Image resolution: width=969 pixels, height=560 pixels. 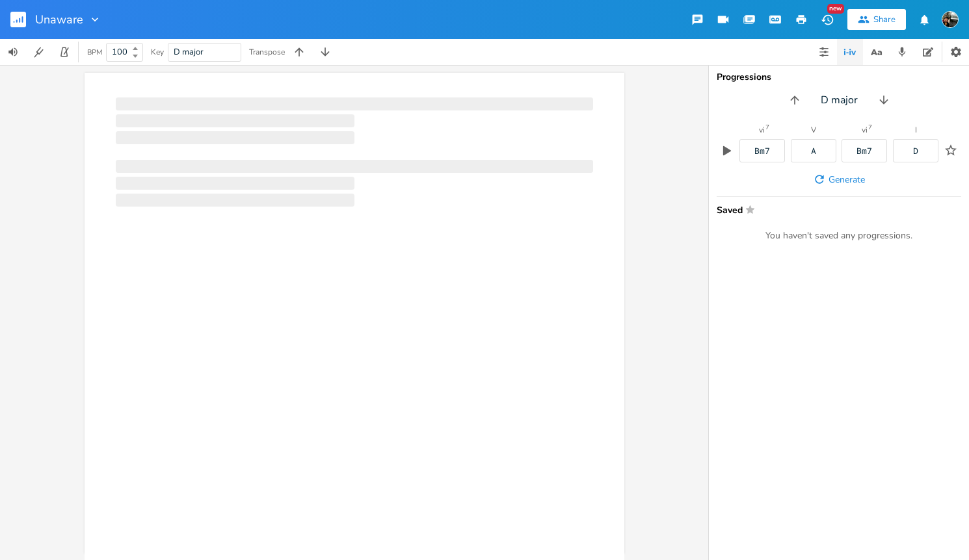 I want to click on div: Transpose, so click(x=266, y=52).